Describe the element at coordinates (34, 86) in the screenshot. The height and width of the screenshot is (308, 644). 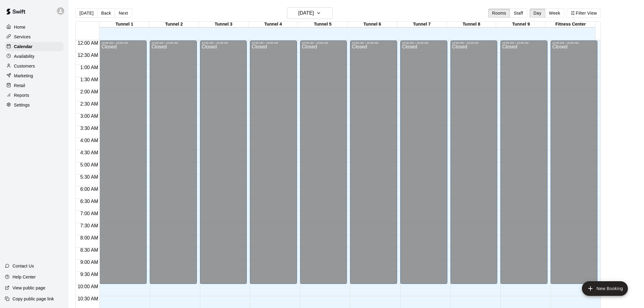
I see `div: Retail` at that location.